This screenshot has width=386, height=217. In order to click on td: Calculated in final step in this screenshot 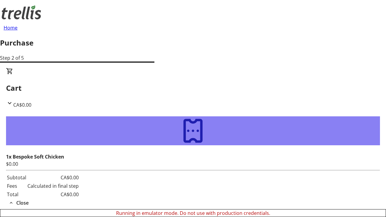, I will do `click(53, 186)`.